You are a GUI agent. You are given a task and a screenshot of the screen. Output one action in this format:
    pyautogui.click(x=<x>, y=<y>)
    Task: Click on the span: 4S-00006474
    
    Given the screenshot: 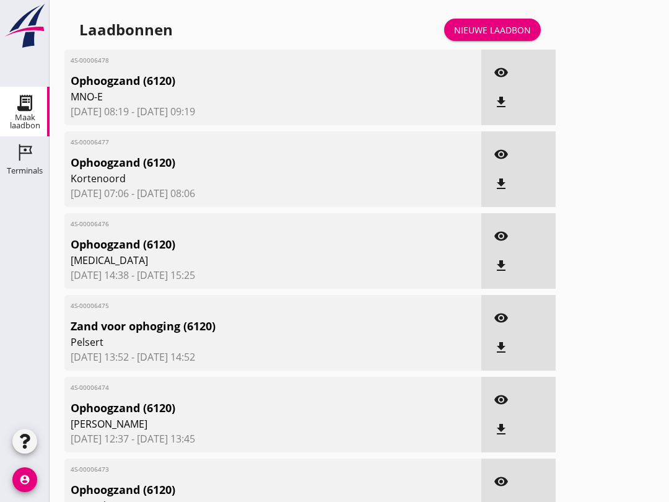 What is the action you would take?
    pyautogui.click(x=239, y=387)
    